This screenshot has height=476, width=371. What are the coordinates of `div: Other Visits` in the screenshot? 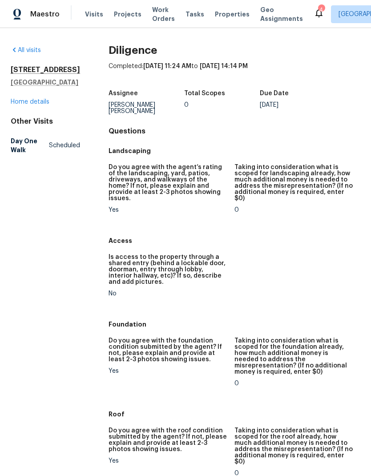 It's located at (45, 121).